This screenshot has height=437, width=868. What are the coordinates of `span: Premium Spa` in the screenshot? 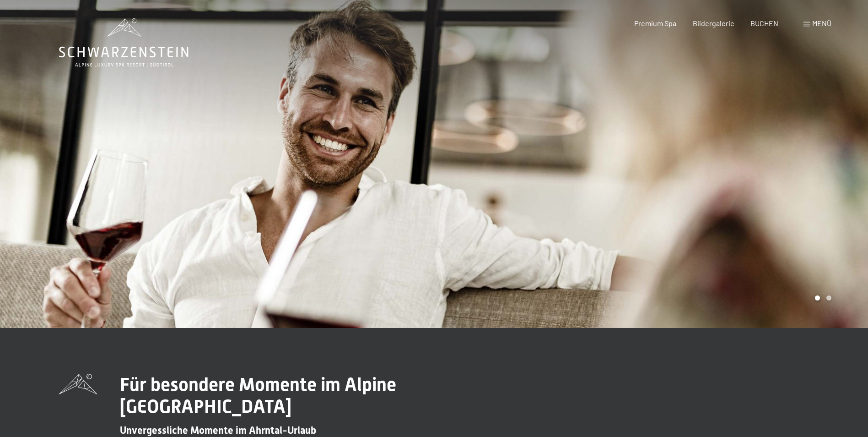 It's located at (655, 23).